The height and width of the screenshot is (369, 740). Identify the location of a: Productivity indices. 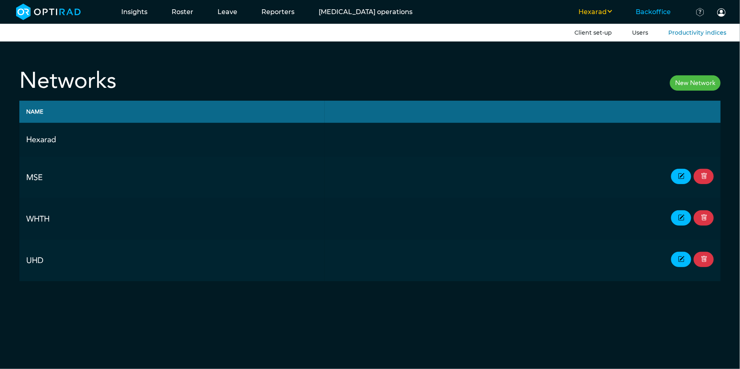
(697, 33).